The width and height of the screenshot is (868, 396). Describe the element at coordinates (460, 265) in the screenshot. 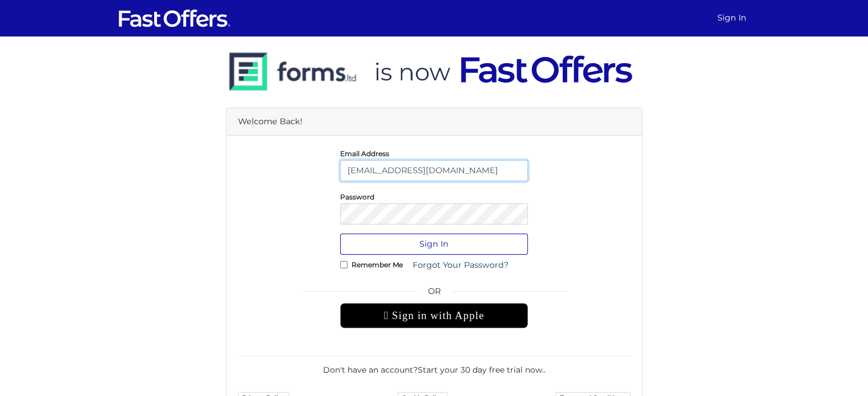

I see `a: Forgot Your Password?` at that location.